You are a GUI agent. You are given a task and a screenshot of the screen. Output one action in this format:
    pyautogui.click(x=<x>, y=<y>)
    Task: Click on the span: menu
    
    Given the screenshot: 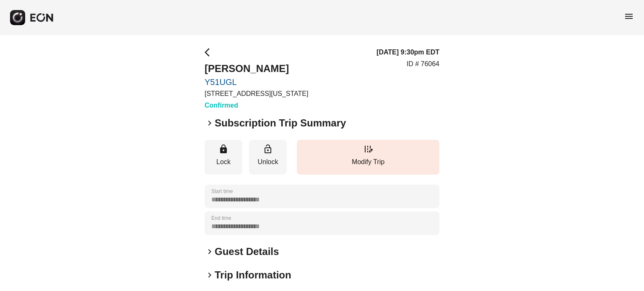 What is the action you would take?
    pyautogui.click(x=629, y=17)
    